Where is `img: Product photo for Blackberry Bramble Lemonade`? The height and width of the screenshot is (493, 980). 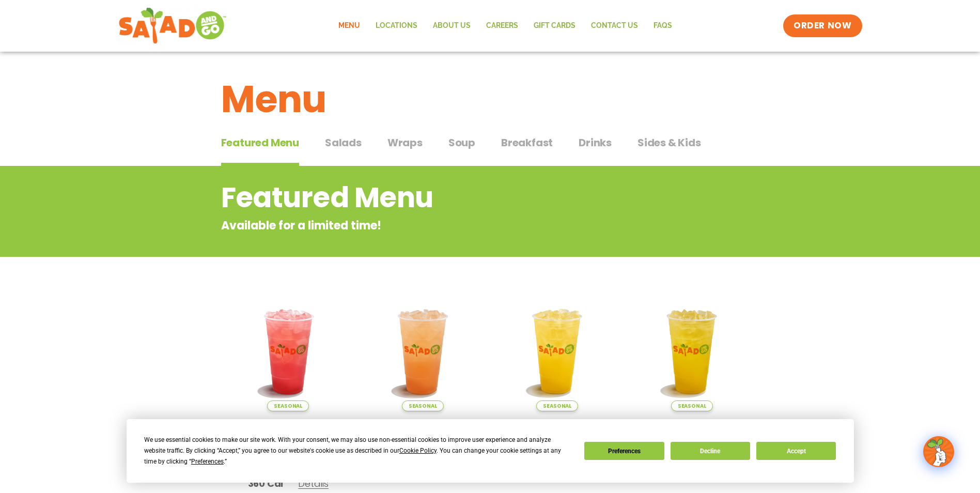 img: Product photo for Blackberry Bramble Lemonade is located at coordinates (288, 351).